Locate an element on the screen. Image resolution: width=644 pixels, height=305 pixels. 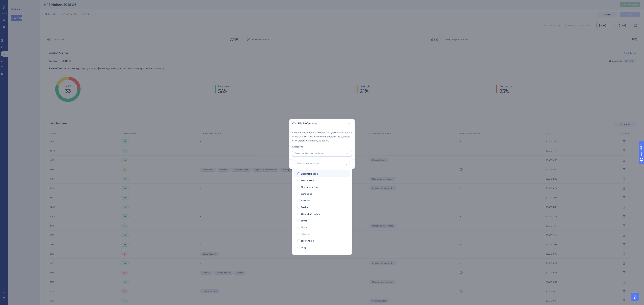
span: Device is located at coordinates (305, 207).